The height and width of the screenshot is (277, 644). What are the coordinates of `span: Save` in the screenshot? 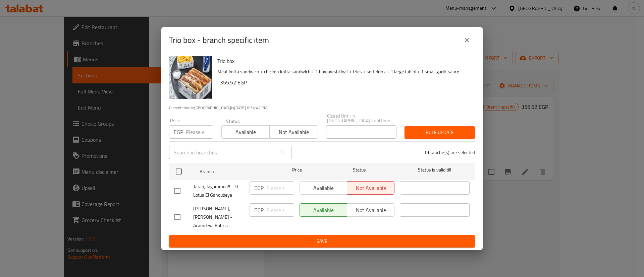 It's located at (322, 241).